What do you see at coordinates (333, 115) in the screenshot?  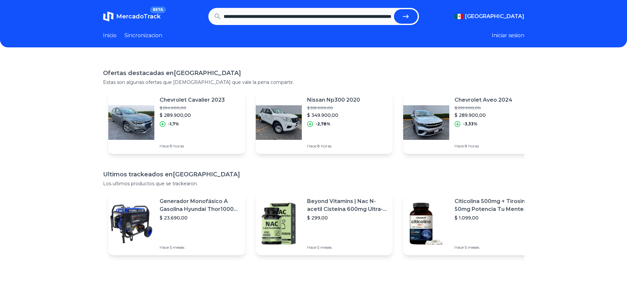 I see `p: $ 349.900,00` at bounding box center [333, 115].